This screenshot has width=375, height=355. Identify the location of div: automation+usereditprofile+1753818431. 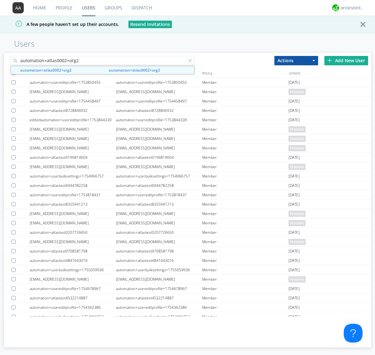
(73, 195).